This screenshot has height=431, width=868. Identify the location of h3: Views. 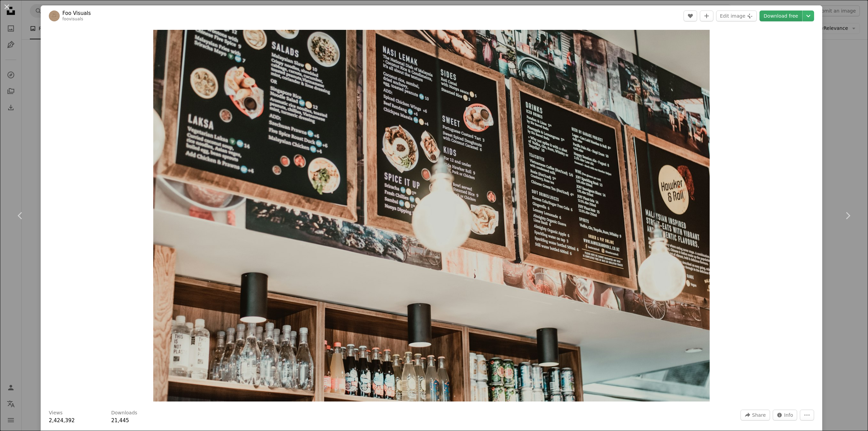
(56, 413).